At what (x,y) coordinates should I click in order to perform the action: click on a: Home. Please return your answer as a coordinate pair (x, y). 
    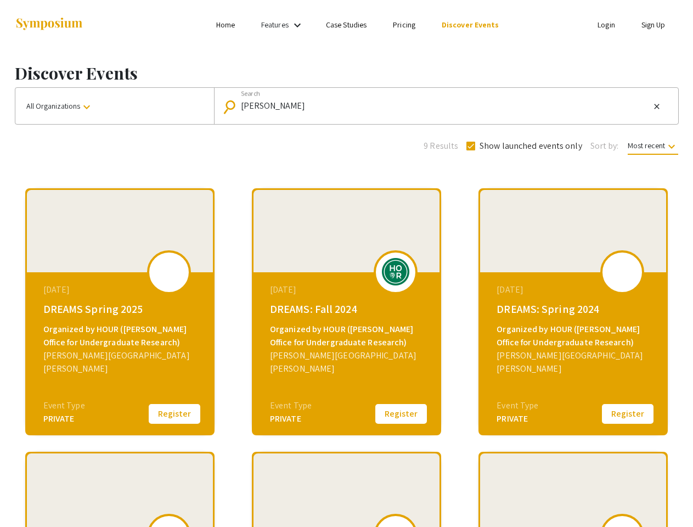
    Looking at the image, I should click on (225, 25).